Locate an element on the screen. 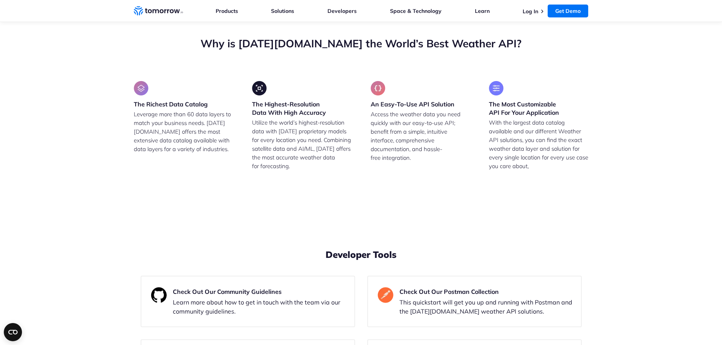 This screenshot has height=345, width=722. h3: The Most Customizable API For Your Application is located at coordinates (539, 108).